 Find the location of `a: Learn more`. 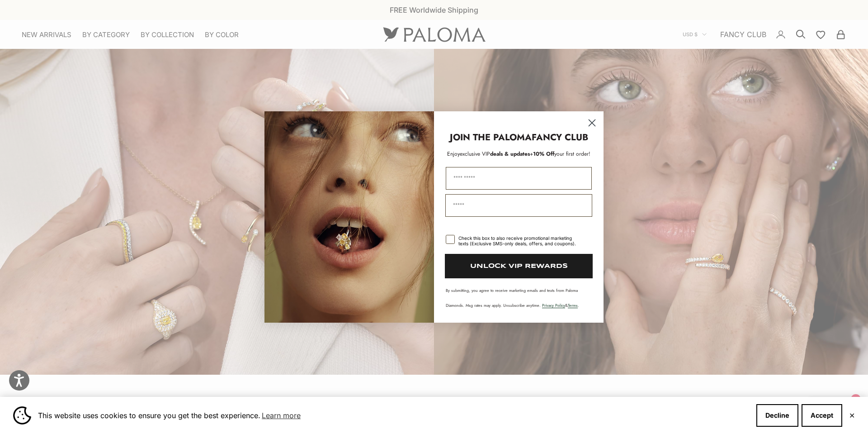

a: Learn more is located at coordinates (281, 415).